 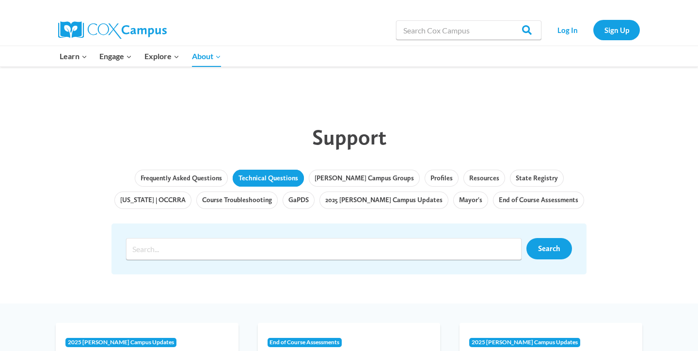 What do you see at coordinates (349, 137) in the screenshot?
I see `span: Support` at bounding box center [349, 137].